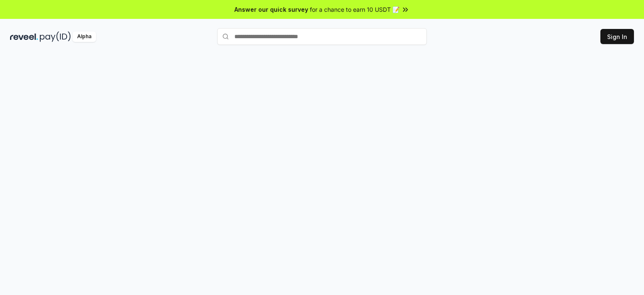 Image resolution: width=644 pixels, height=295 pixels. Describe the element at coordinates (617, 36) in the screenshot. I see `button: Sign In` at that location.